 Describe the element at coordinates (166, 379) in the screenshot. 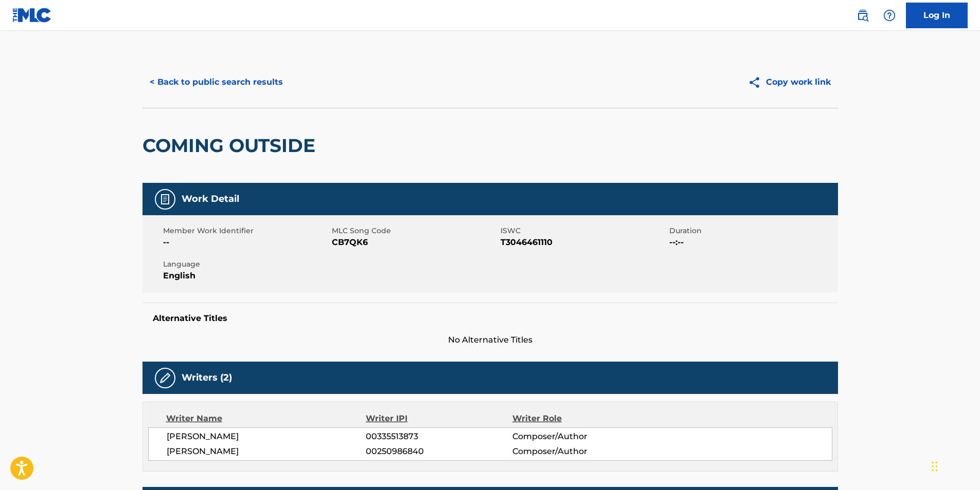

I see `img: Writers` at that location.